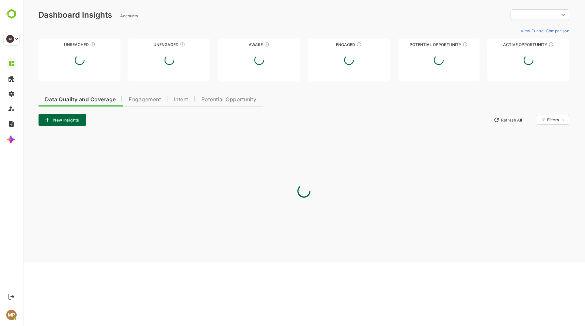 Image resolution: width=585 pixels, height=326 pixels. I want to click on div: These accounts are warm, further nurturing would qualify them to MQAs, so click(336, 44).